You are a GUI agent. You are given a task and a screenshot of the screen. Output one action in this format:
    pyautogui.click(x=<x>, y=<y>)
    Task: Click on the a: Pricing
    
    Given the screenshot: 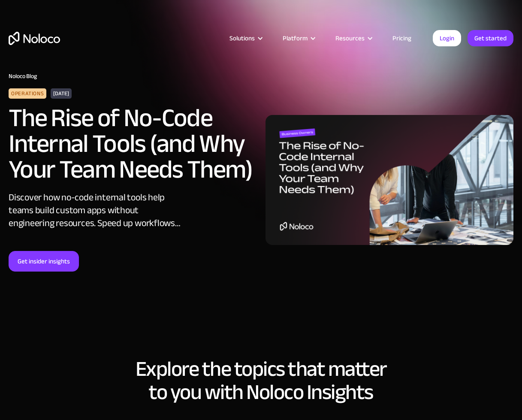 What is the action you would take?
    pyautogui.click(x=402, y=38)
    